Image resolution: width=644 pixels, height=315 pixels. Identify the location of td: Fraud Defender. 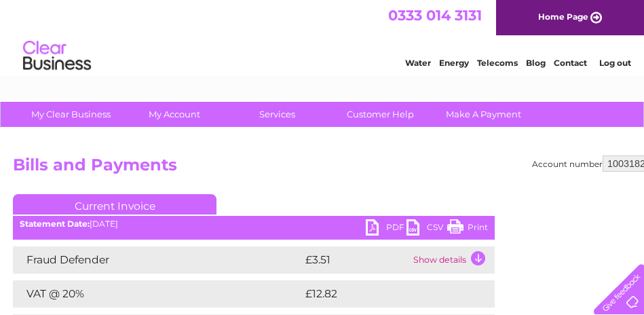
(157, 260).